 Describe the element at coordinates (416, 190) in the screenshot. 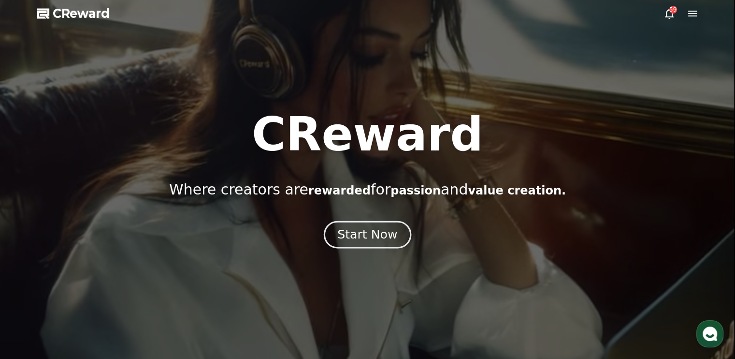

I see `span: passion` at that location.